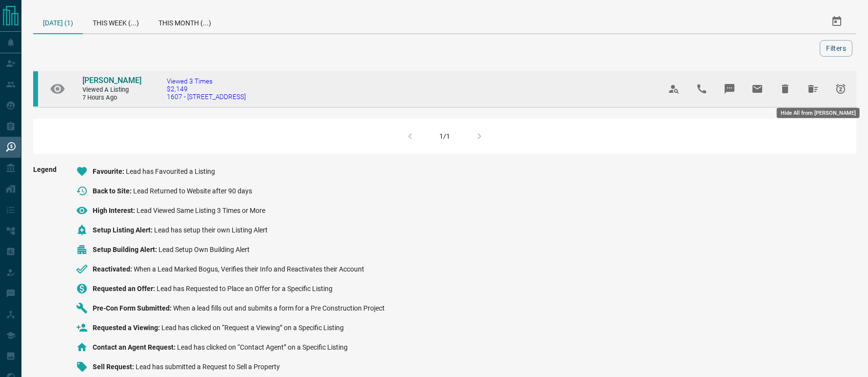 The image size is (868, 377). What do you see at coordinates (135, 347) in the screenshot?
I see `span: Contact an Agent Request` at bounding box center [135, 347].